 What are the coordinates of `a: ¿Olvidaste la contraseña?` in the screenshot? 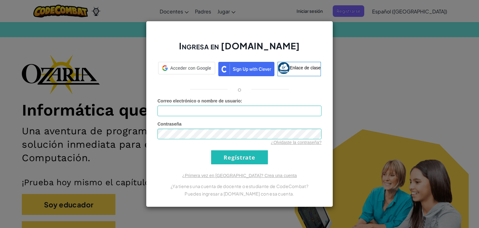 It's located at (296, 142).